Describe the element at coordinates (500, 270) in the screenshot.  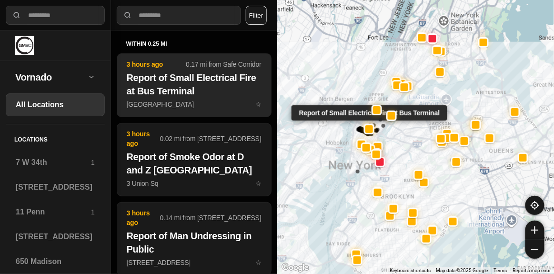
I see `a: Terms (opens in new tab)` at that location.